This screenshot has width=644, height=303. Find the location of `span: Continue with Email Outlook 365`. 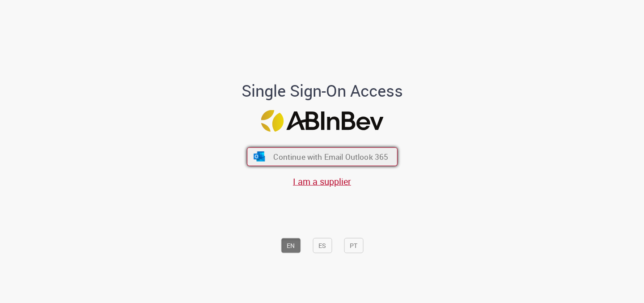

span: Continue with Email Outlook 365 is located at coordinates (330, 157).